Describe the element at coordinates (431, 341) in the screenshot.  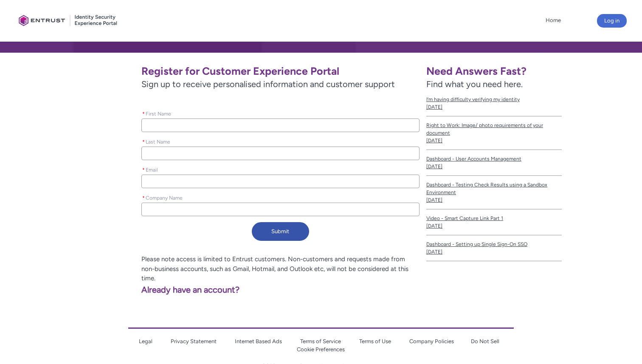
I see `a: Company Policies` at that location.